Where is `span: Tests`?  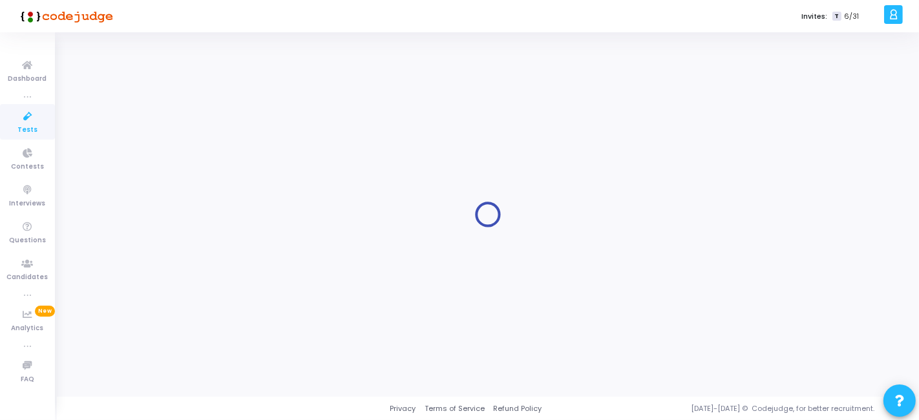
span: Tests is located at coordinates (27, 130).